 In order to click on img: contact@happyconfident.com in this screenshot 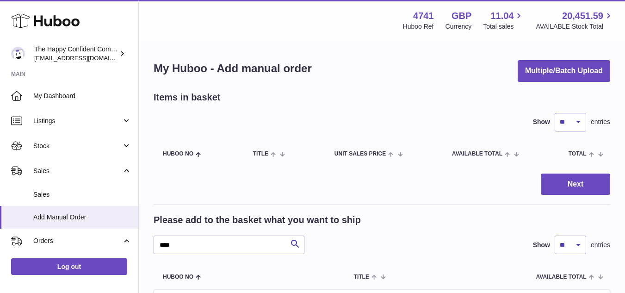, I will do `click(18, 54)`.